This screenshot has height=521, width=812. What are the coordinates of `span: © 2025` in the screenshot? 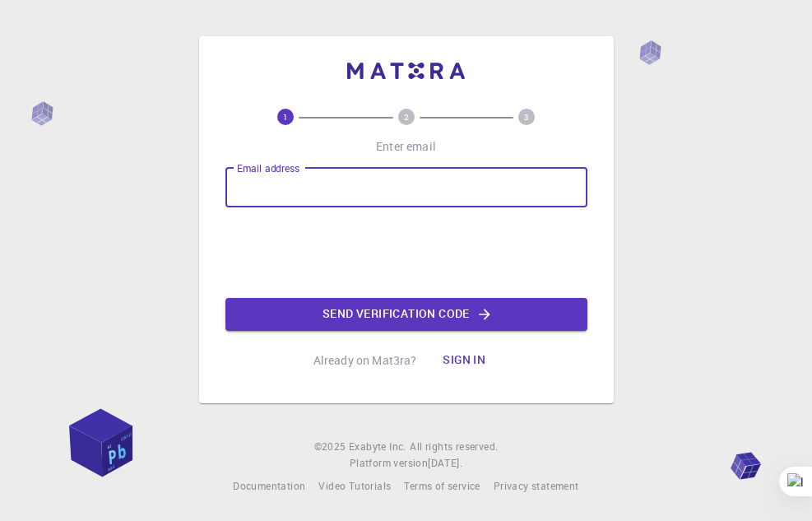 It's located at (331, 447).